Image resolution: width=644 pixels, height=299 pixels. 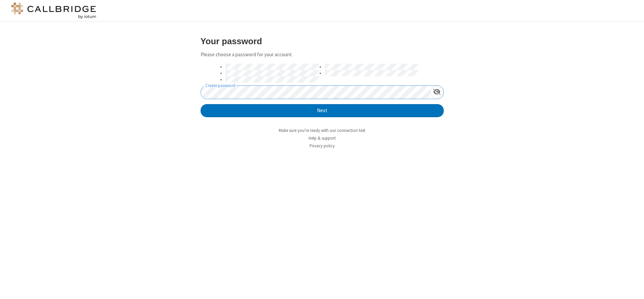 I want to click on a: Make sure you're ready with our connection test, so click(x=322, y=130).